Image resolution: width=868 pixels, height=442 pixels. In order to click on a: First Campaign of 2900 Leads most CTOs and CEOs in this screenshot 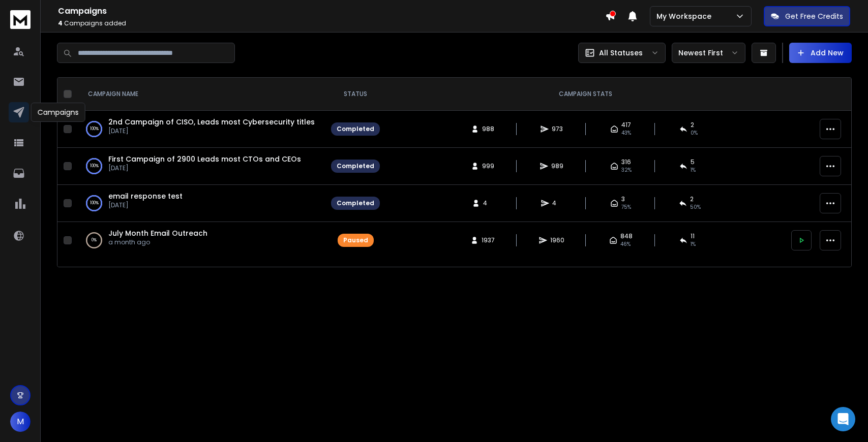, I will do `click(205, 159)`.